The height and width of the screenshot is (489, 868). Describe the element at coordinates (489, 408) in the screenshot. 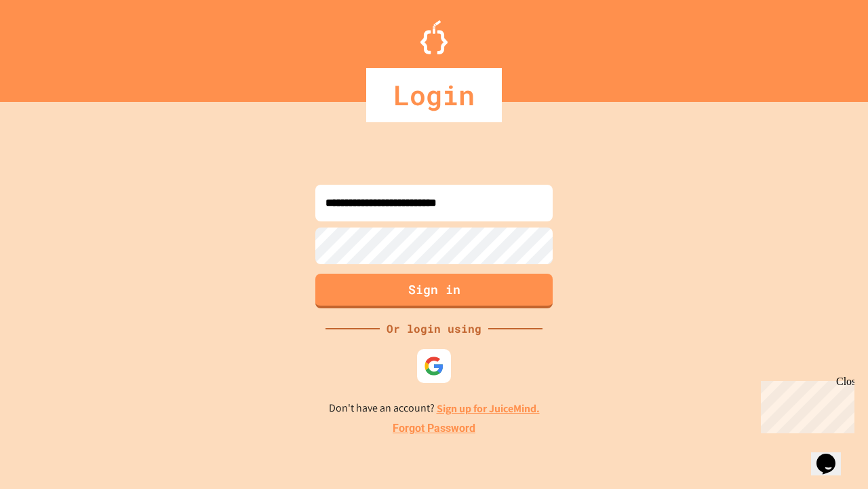

I see `a: Sign up for JuiceMind.` at that location.